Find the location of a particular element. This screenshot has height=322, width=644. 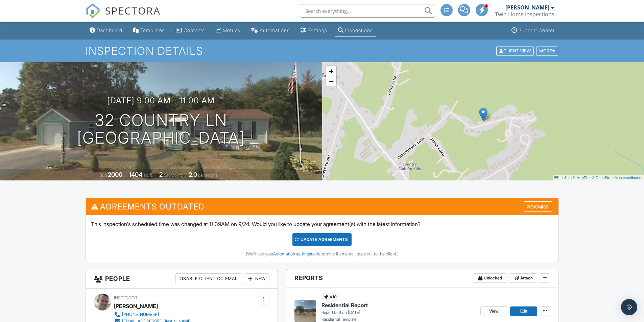

h3: People is located at coordinates (181, 279).